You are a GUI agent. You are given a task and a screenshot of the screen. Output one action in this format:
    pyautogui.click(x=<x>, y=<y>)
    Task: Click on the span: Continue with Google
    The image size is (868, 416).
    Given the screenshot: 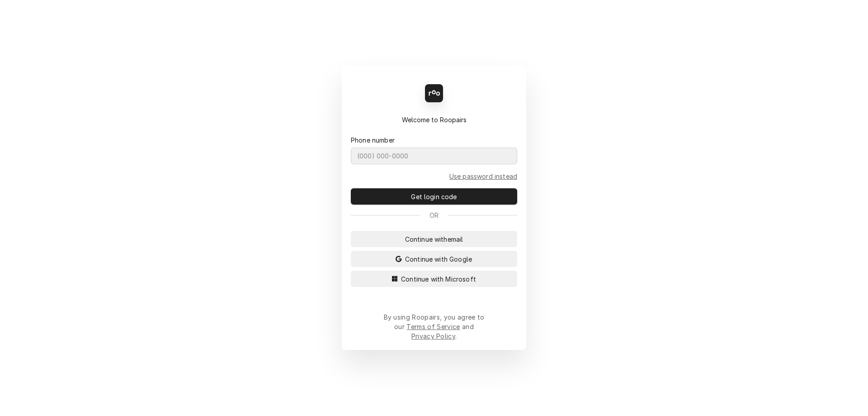 What is the action you would take?
    pyautogui.click(x=438, y=259)
    